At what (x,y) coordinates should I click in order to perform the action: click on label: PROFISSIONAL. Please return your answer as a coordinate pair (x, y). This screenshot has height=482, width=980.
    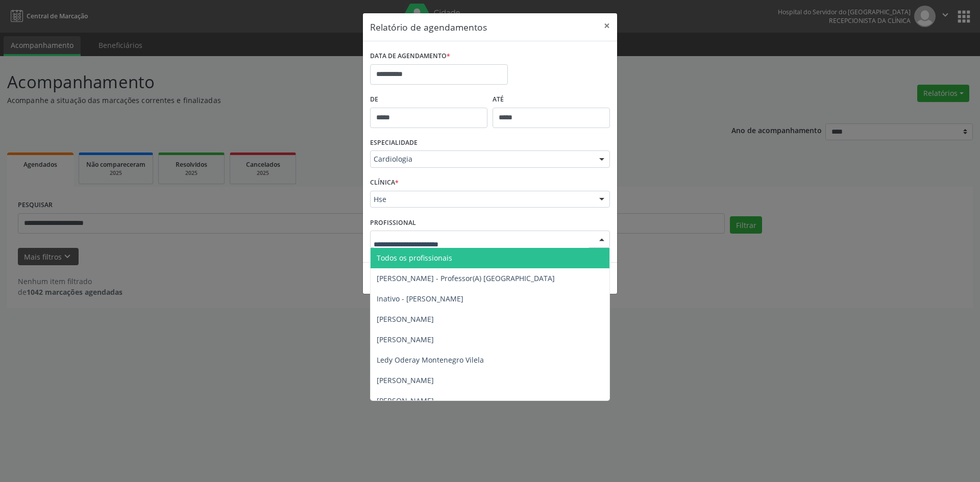
    Looking at the image, I should click on (393, 223).